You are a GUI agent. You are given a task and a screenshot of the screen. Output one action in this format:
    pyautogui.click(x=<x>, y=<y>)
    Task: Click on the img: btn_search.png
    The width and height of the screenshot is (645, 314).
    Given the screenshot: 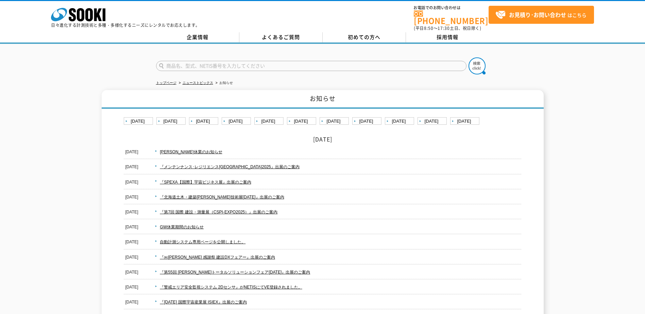 What is the action you would take?
    pyautogui.click(x=477, y=66)
    